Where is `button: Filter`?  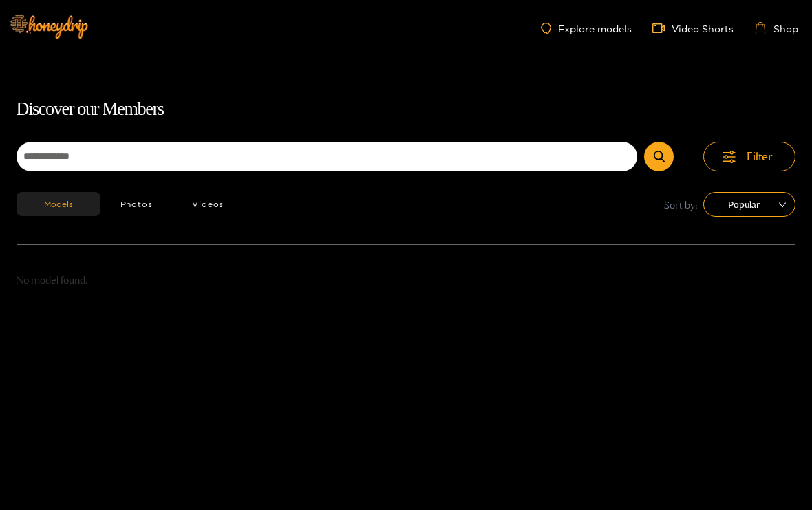 button: Filter is located at coordinates (749, 156).